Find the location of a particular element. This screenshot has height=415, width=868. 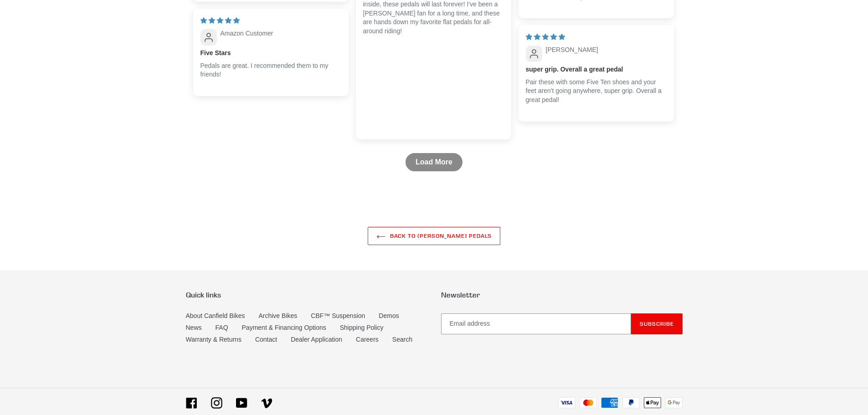

a: News is located at coordinates (194, 328).